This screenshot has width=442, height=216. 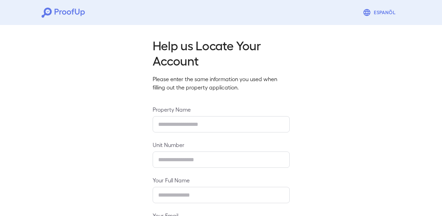 What do you see at coordinates (221, 53) in the screenshot?
I see `h2: Help us Locate Your Account` at bounding box center [221, 53].